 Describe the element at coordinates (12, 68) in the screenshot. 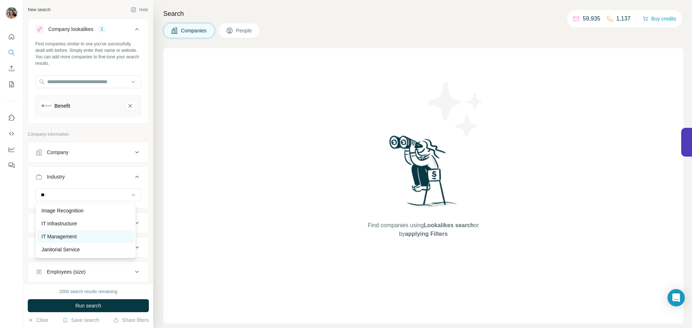

I see `button: Enrich CSV` at that location.